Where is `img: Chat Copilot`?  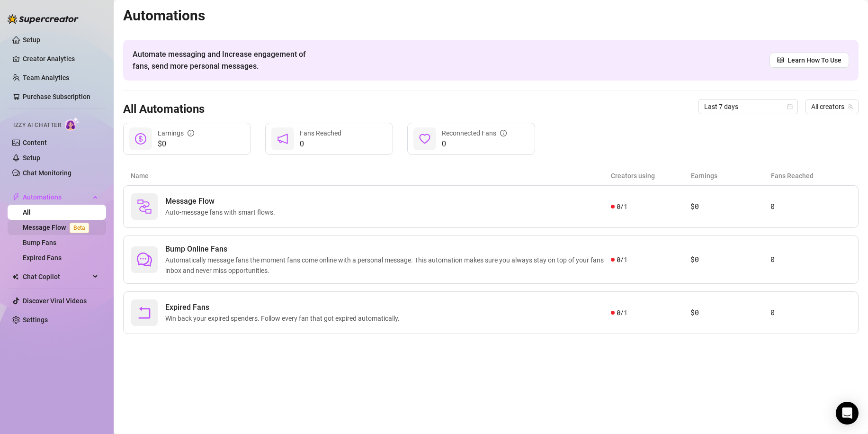 img: Chat Copilot is located at coordinates (15, 276).